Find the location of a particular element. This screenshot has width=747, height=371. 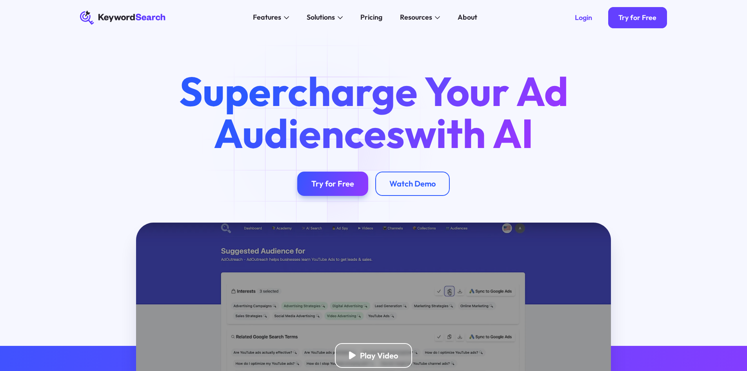

div: Pricing is located at coordinates (371, 17).